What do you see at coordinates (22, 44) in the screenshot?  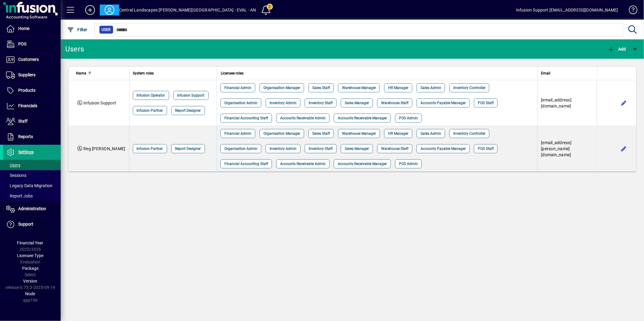 I see `span: POS` at bounding box center [22, 44].